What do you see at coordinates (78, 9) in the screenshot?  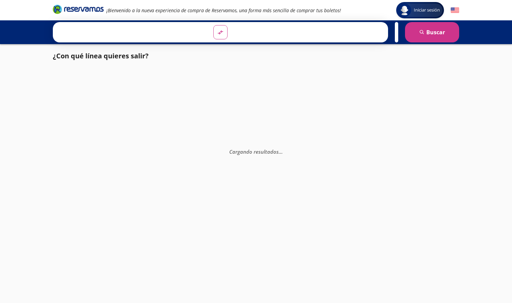 I see `i: Brand Logo` at bounding box center [78, 9].